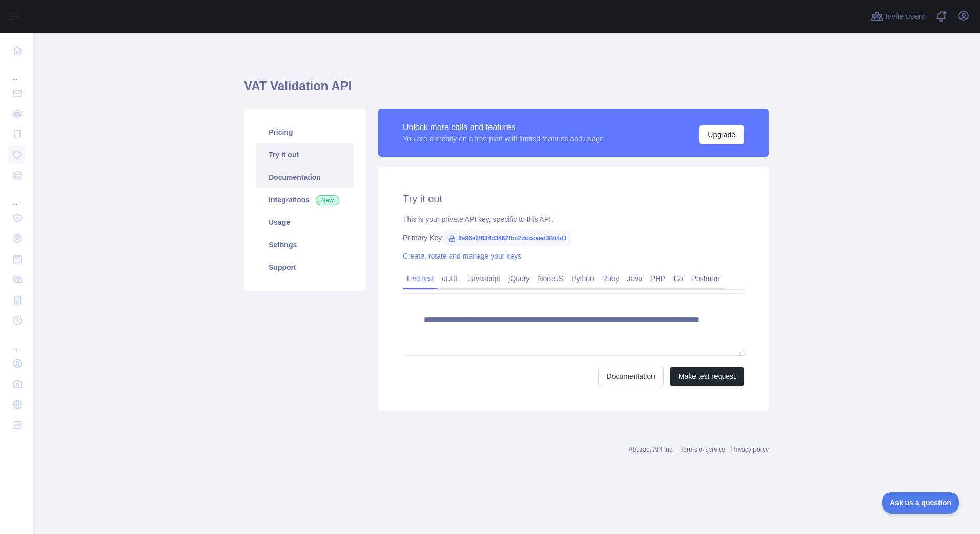 This screenshot has height=534, width=980. I want to click on a: PHP, so click(658, 279).